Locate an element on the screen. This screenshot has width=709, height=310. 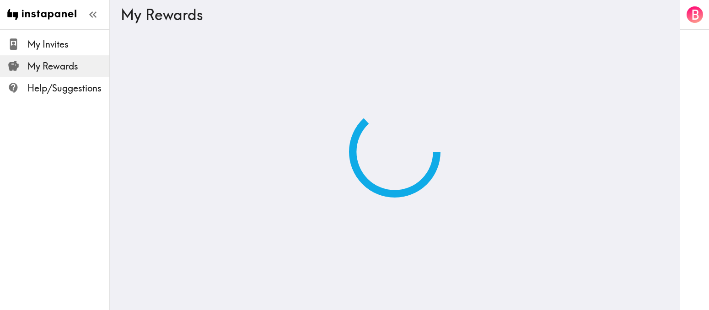
span: B is located at coordinates (696, 15).